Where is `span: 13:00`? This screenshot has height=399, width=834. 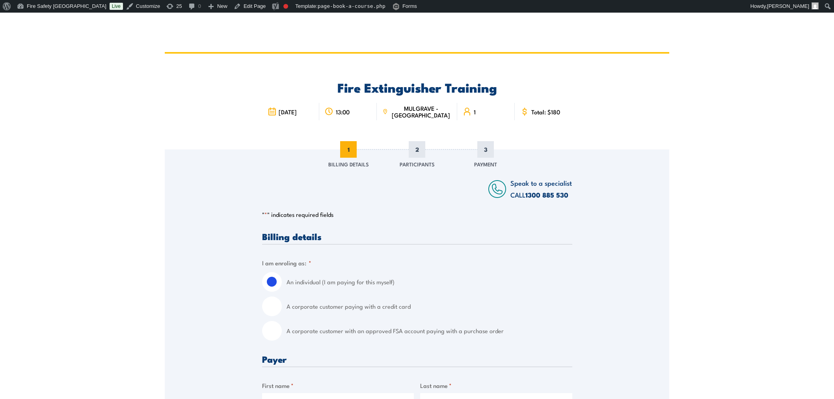
span: 13:00 is located at coordinates (343, 112).